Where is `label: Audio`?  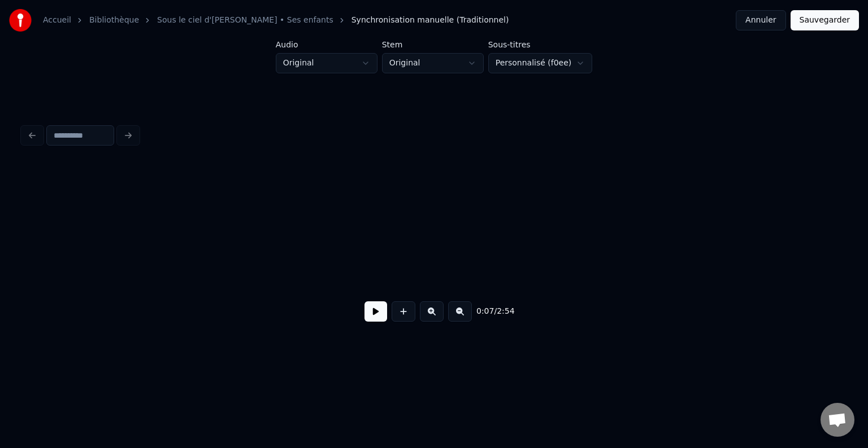 label: Audio is located at coordinates (326, 45).